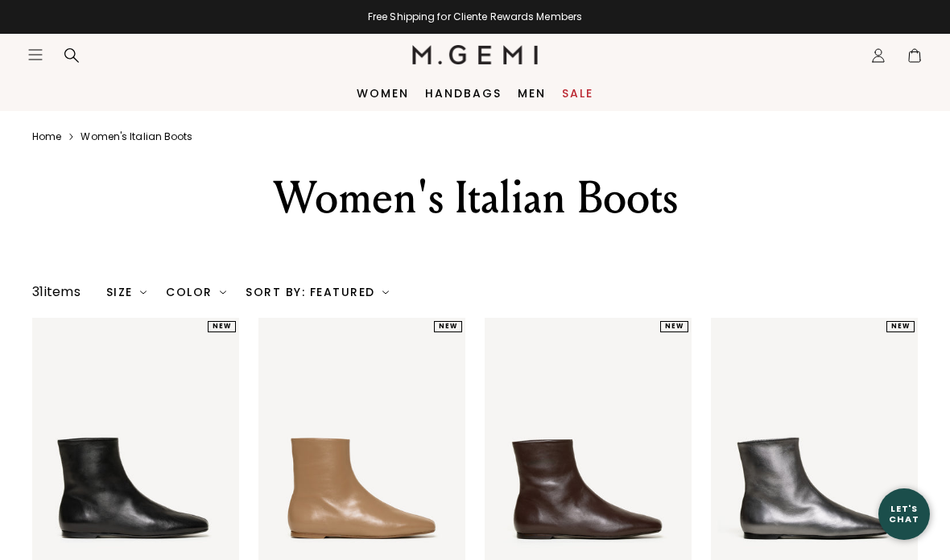 The height and width of the screenshot is (560, 950). What do you see at coordinates (463, 93) in the screenshot?
I see `a: Handbags` at bounding box center [463, 93].